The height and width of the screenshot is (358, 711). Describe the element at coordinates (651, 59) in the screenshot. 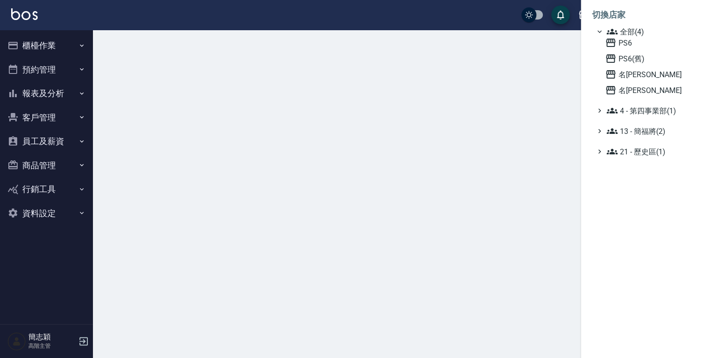

I see `span: PS6(舊)` at that location.